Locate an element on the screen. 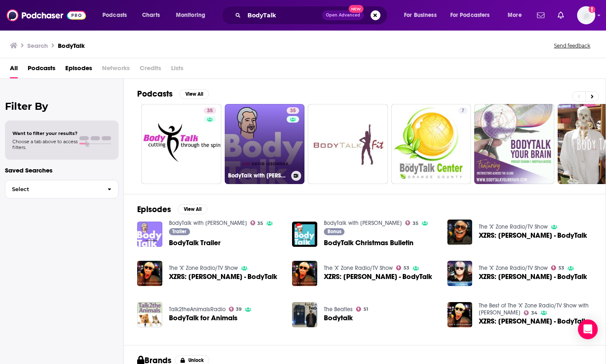 The image size is (606, 364). span: Choose a tab above to access filters. is located at coordinates (45, 145).